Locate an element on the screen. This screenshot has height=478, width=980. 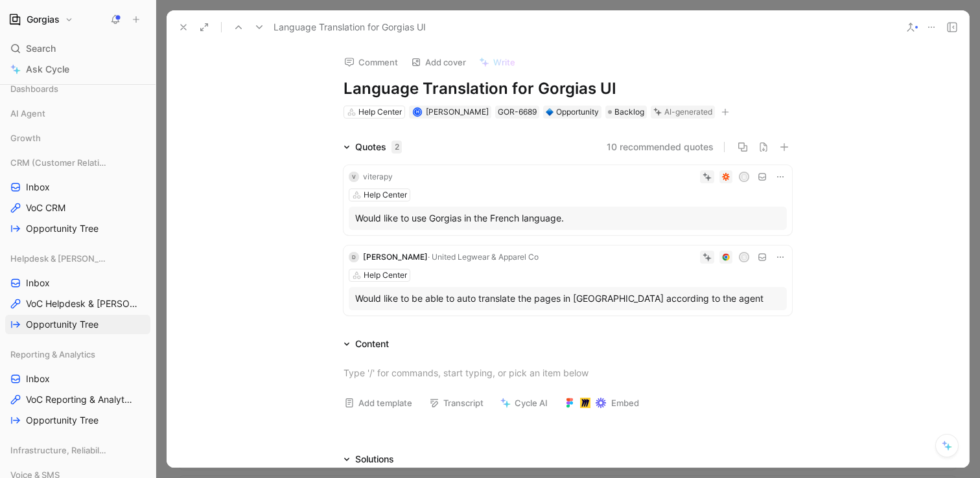
div: CRM (Customer Relationship Management)InboxVoC CRMOpportunity Tree is located at coordinates (78, 196).